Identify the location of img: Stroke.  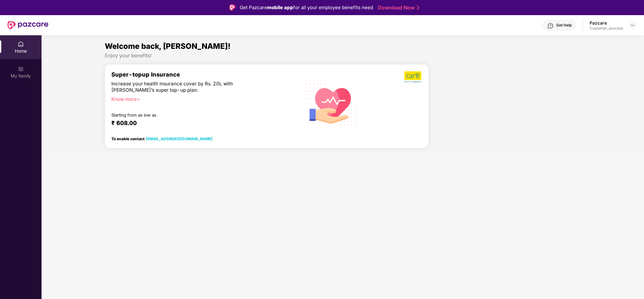
(418, 7).